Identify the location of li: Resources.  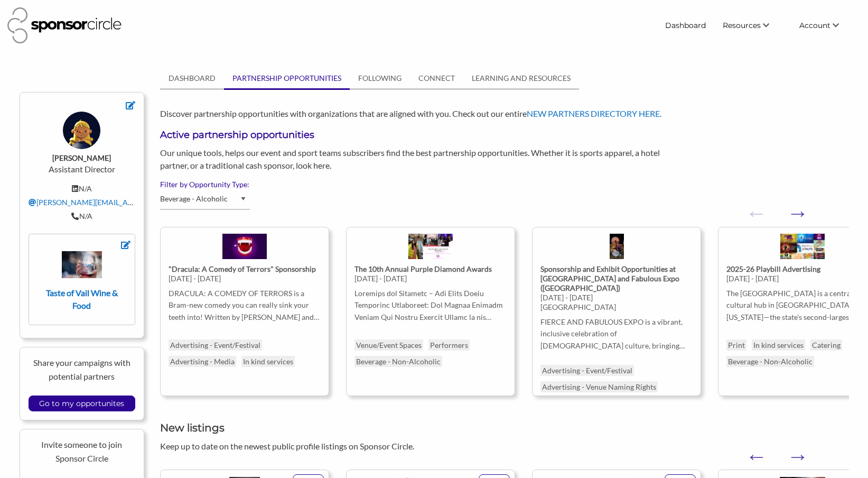
(752, 25).